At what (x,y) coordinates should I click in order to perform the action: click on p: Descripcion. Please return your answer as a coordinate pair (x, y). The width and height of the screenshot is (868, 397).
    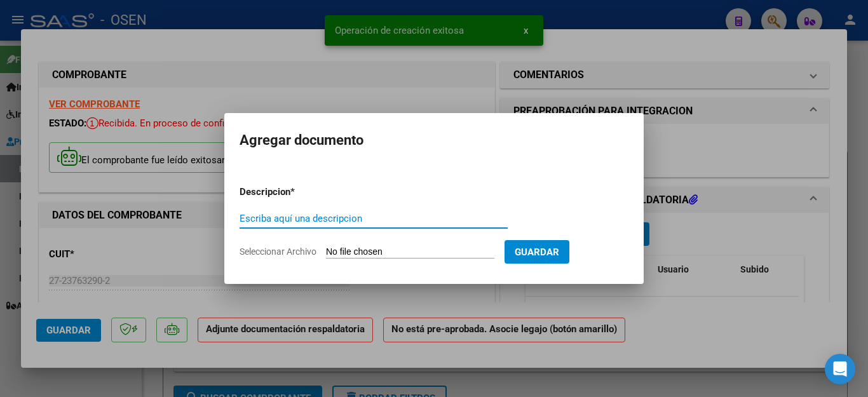
    Looking at the image, I should click on (298, 192).